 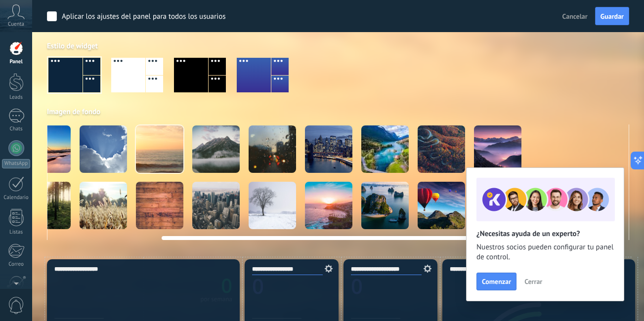 What do you see at coordinates (496, 281) in the screenshot?
I see `button: Comenzar` at bounding box center [496, 281].